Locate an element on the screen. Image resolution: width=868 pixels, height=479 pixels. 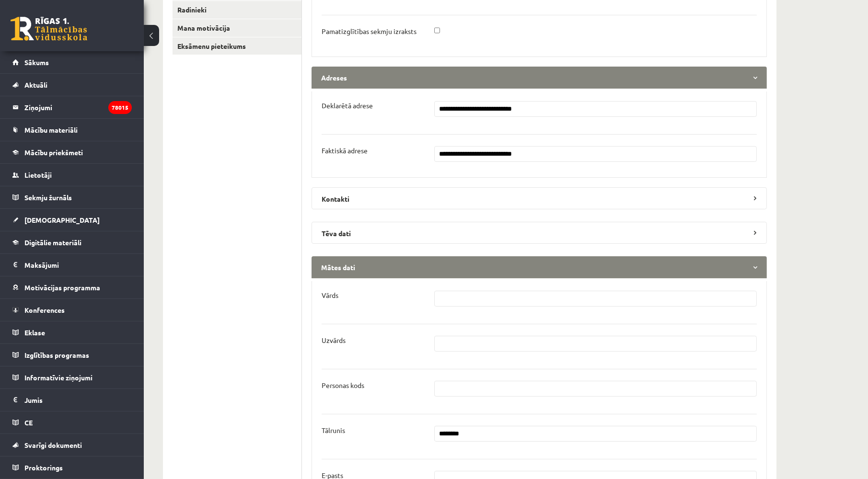
span: Mācību materiāli is located at coordinates (51, 130).